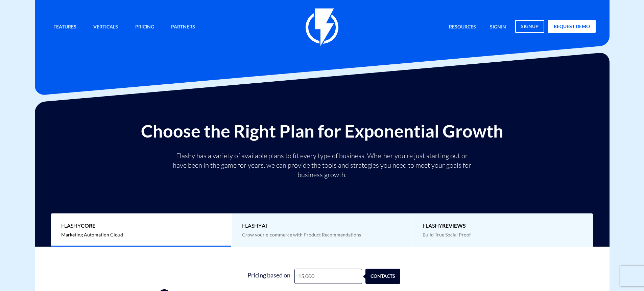  I want to click on span: Grow your e-commerce with Product Recommendations, so click(302, 234).